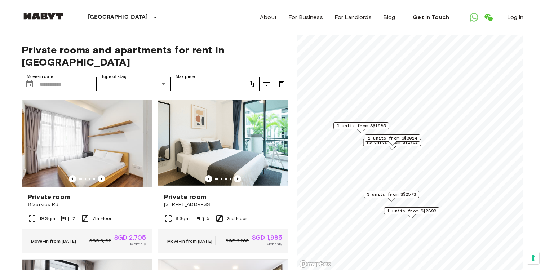 The image size is (545, 270). What do you see at coordinates (515, 17) in the screenshot?
I see `a: Log in` at bounding box center [515, 17].